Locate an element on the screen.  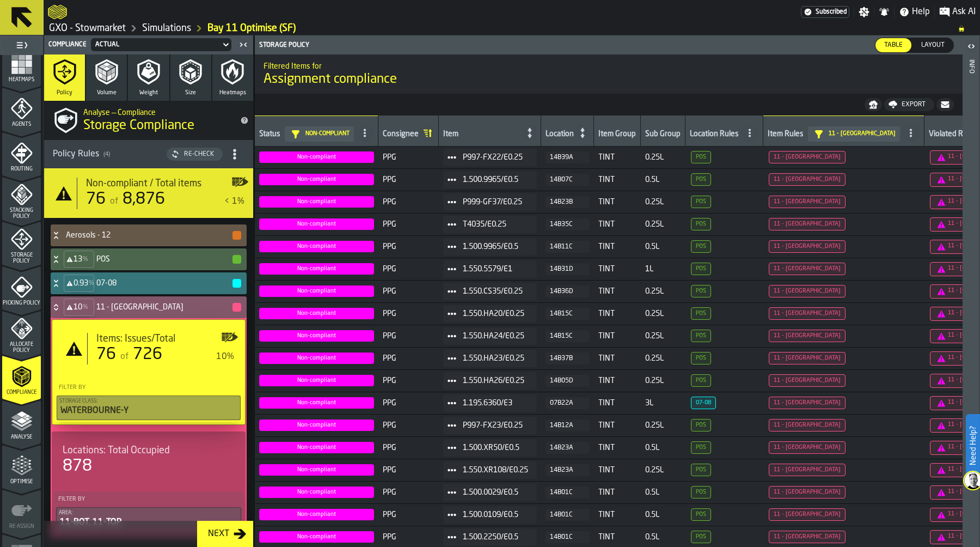
span: 1.550.CS35/E0.25 is located at coordinates (496, 291).